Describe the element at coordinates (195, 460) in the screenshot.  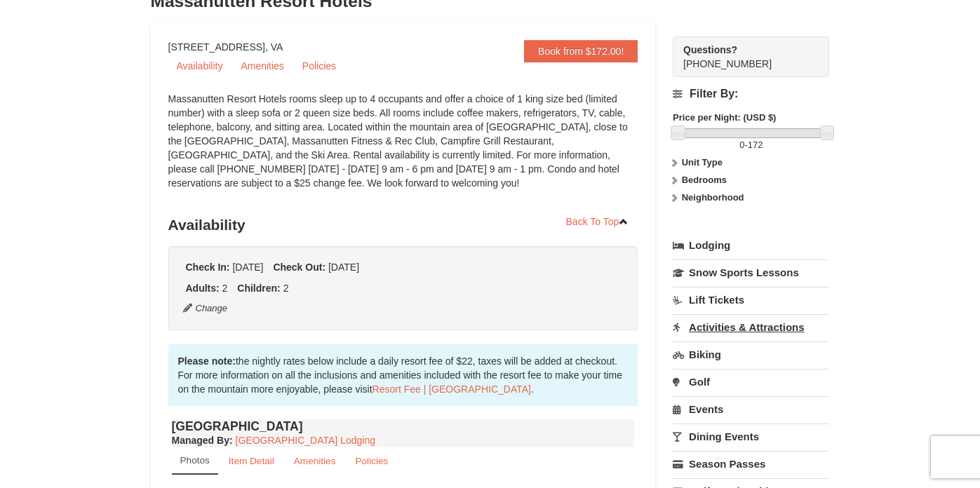
I see `a: Photos` at that location.